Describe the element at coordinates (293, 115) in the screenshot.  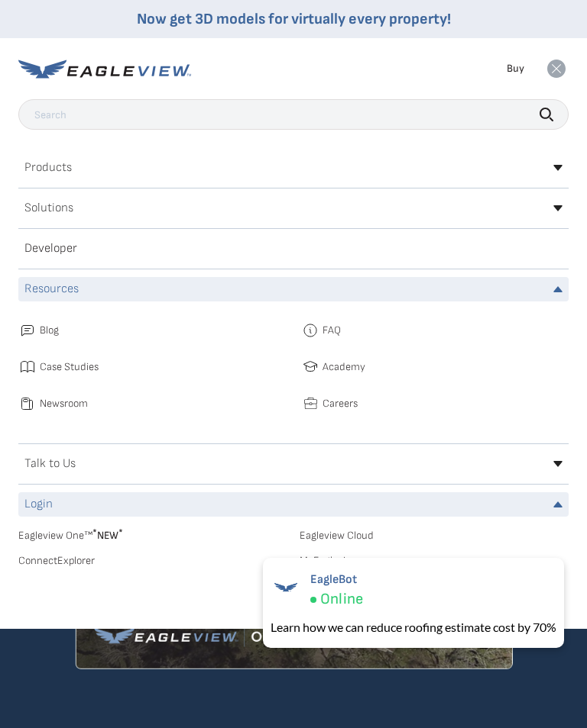
I see `input: Search` at that location.